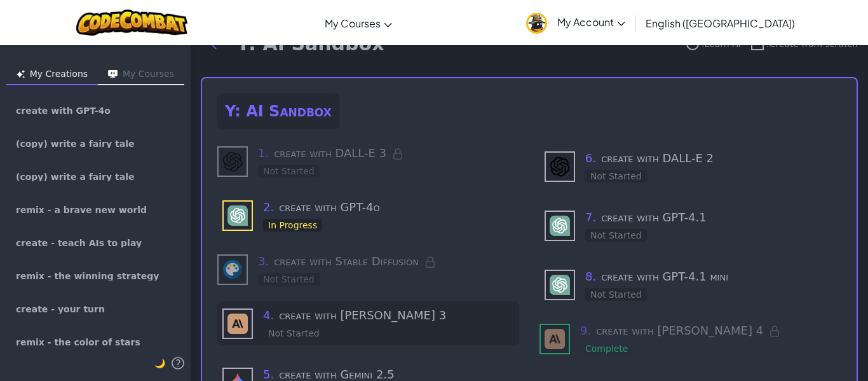 Image resolution: width=868 pixels, height=381 pixels. Describe the element at coordinates (368, 269) in the screenshot. I see `div: use - Stable Diffusion (Not Started) - Locked` at that location.